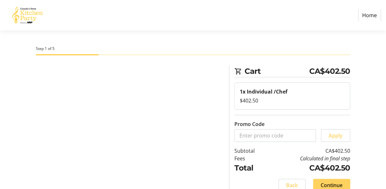 This screenshot has width=386, height=189. I want to click on span: CA$402.50, so click(330, 71).